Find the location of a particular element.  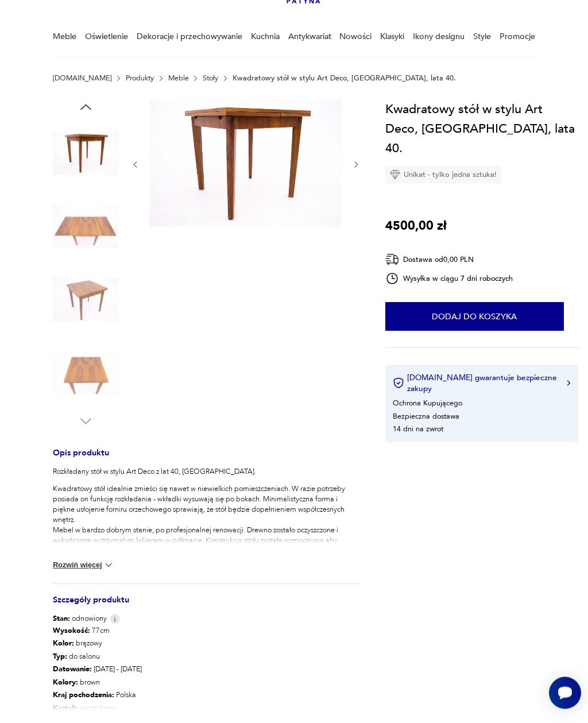

b: Typ : is located at coordinates (60, 657).